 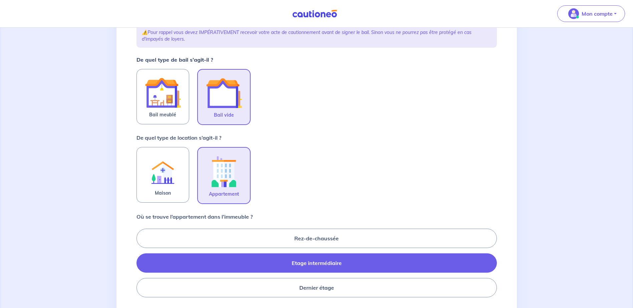 What do you see at coordinates (317, 239) in the screenshot?
I see `label: Rez-de-chaussée` at bounding box center [317, 239].